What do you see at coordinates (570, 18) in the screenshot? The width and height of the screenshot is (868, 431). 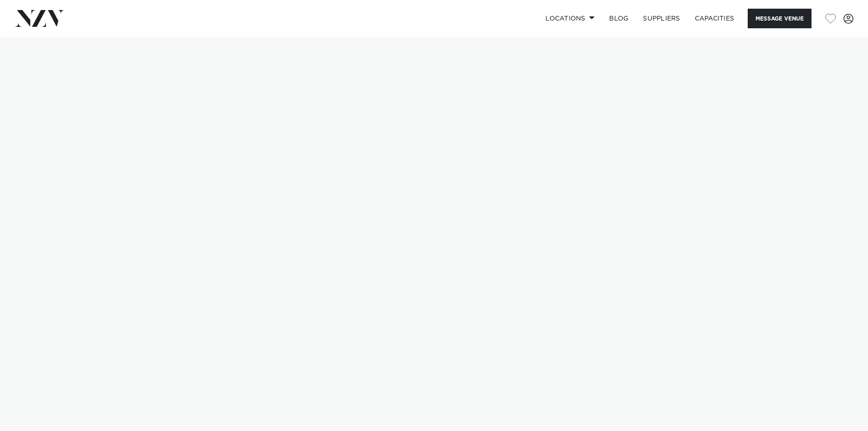 I see `a: Locations` at bounding box center [570, 18].